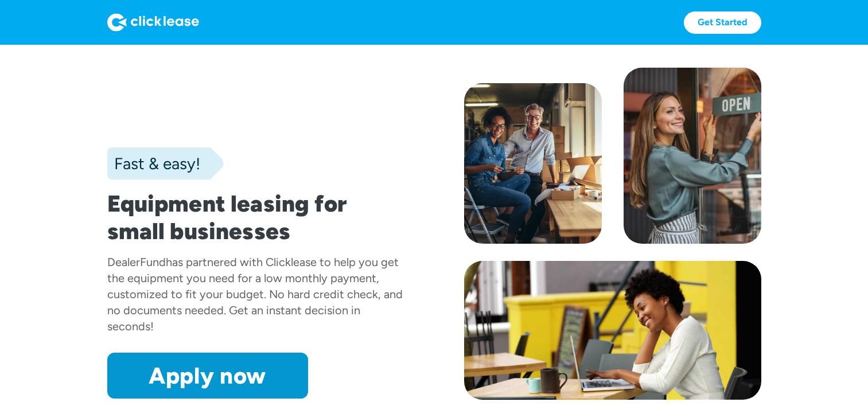 The width and height of the screenshot is (868, 406). What do you see at coordinates (153, 22) in the screenshot?
I see `img: Logo` at bounding box center [153, 22].